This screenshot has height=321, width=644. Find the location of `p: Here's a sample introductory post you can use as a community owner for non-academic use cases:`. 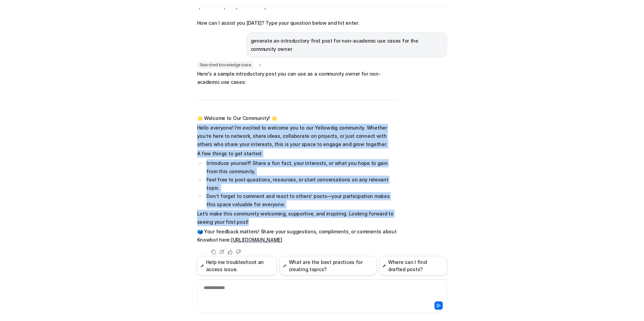

p: Here's a sample introductory post you can use as a community owner for non-academic use cases: is located at coordinates (297, 78).